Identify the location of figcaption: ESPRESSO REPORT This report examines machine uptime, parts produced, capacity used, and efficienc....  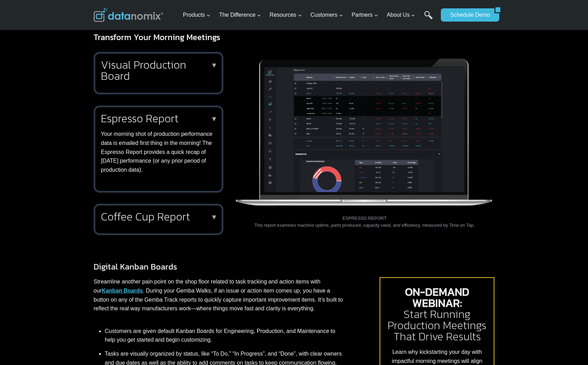
(364, 218).